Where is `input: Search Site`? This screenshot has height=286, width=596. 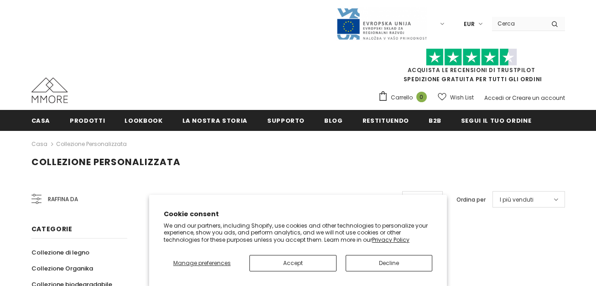 input: Search Site is located at coordinates (518, 23).